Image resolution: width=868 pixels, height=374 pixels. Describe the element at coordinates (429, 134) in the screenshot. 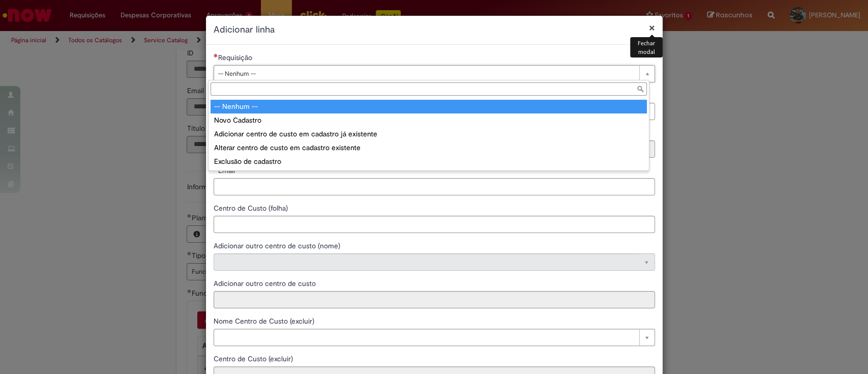

I see `ul: Requisição` at that location.